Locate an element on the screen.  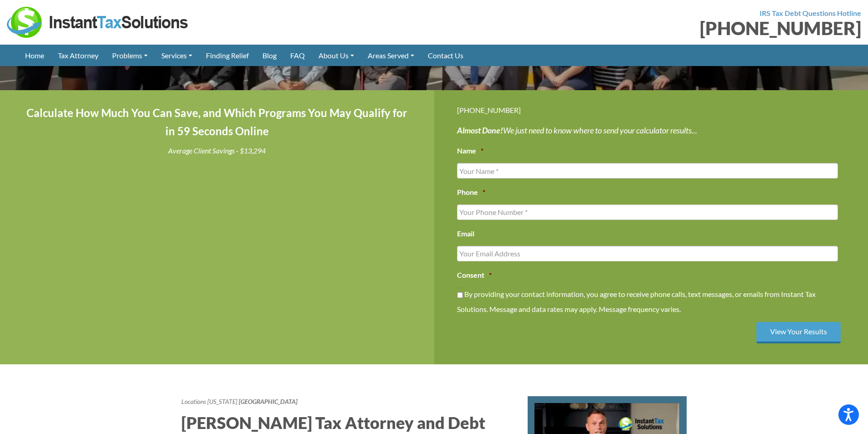
a: Contact Us is located at coordinates (446, 55).